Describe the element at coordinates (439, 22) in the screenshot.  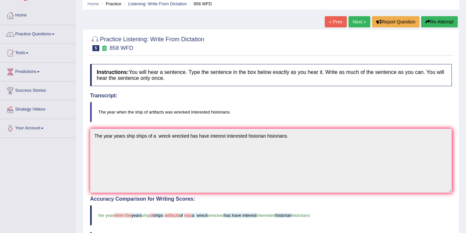
I see `button: Re-Attempt` at that location.